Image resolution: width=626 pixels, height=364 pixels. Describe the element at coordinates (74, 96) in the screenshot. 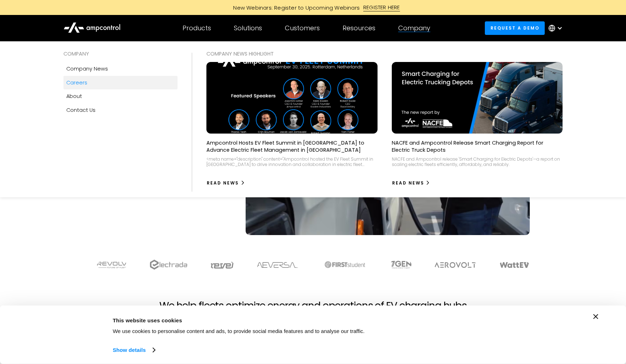

I see `div: About` at that location.